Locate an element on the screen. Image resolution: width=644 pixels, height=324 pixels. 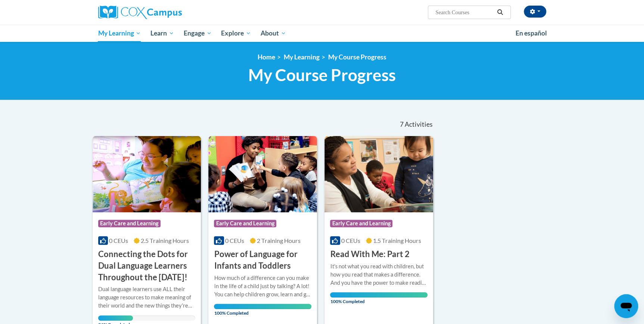
span: About is located at coordinates (273, 33).